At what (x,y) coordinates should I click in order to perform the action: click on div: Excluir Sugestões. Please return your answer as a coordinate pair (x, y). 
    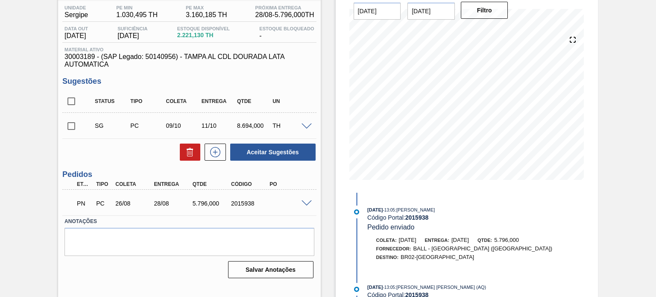
    Looking at the image, I should click on (188, 152).